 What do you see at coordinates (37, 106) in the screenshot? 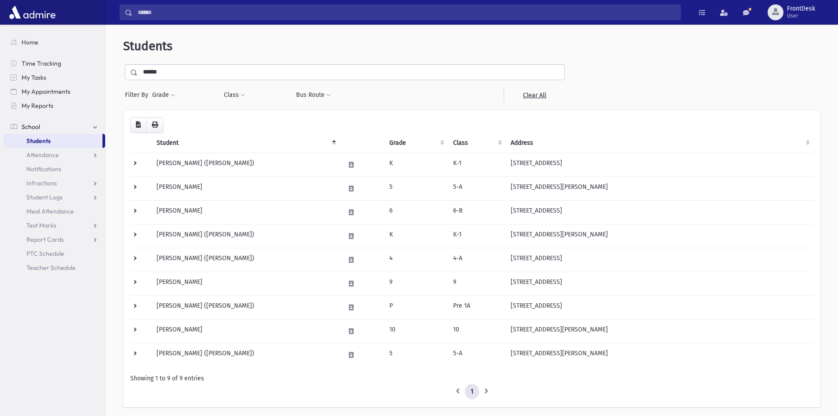
I see `span: My Reports` at bounding box center [37, 106].